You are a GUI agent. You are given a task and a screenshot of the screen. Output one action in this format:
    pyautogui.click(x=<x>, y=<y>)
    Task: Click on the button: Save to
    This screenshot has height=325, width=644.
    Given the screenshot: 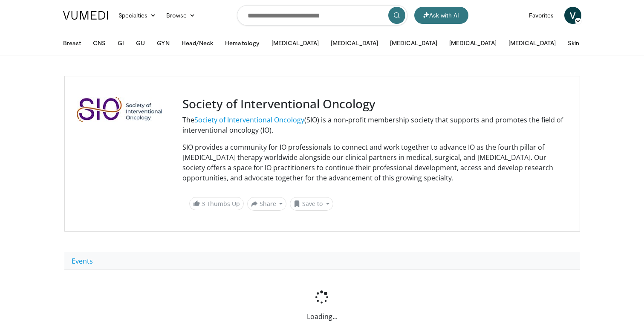 What is the action you would take?
    pyautogui.click(x=312, y=204)
    